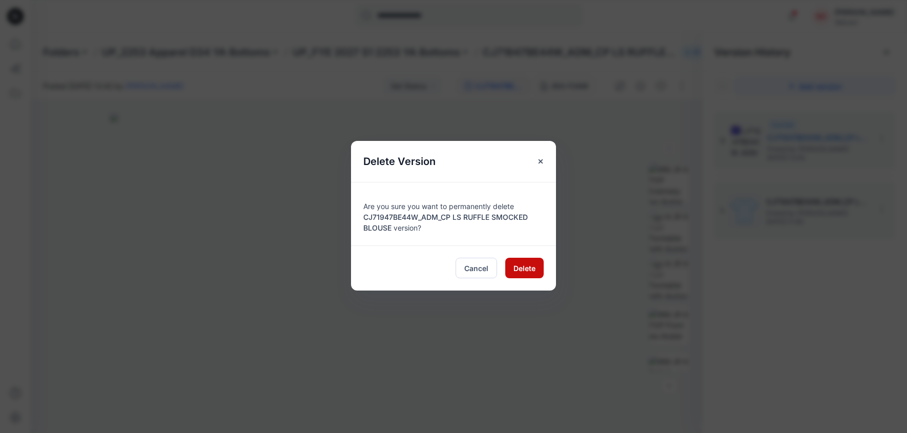 The image size is (907, 433). What do you see at coordinates (453, 214) in the screenshot?
I see `div: Are you sure you want to permanently delete version?` at bounding box center [453, 214].